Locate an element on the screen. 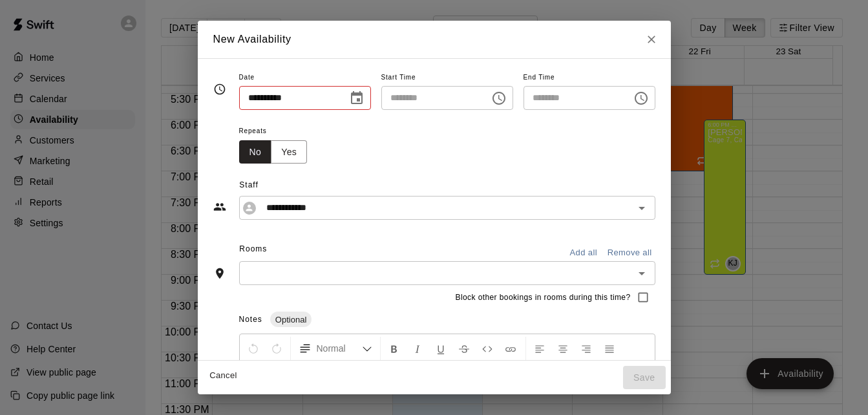 This screenshot has height=415, width=868. span: Normal is located at coordinates (339, 349).